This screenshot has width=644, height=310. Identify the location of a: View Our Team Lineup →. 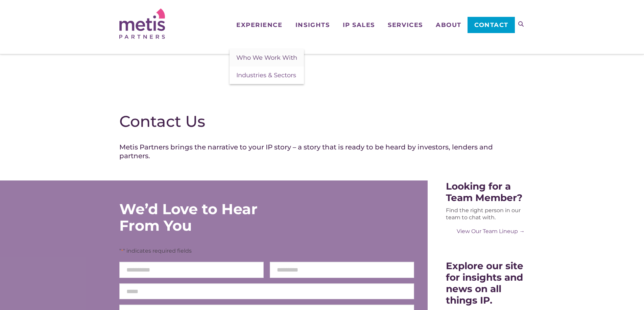
(485, 231).